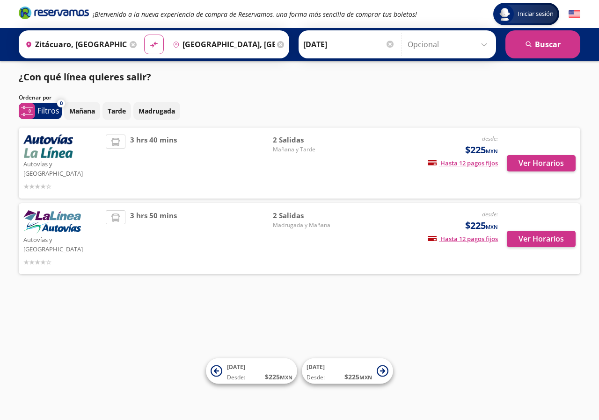 The width and height of the screenshot is (599, 420). What do you see at coordinates (35, 98) in the screenshot?
I see `p: Ordenar por` at bounding box center [35, 98].